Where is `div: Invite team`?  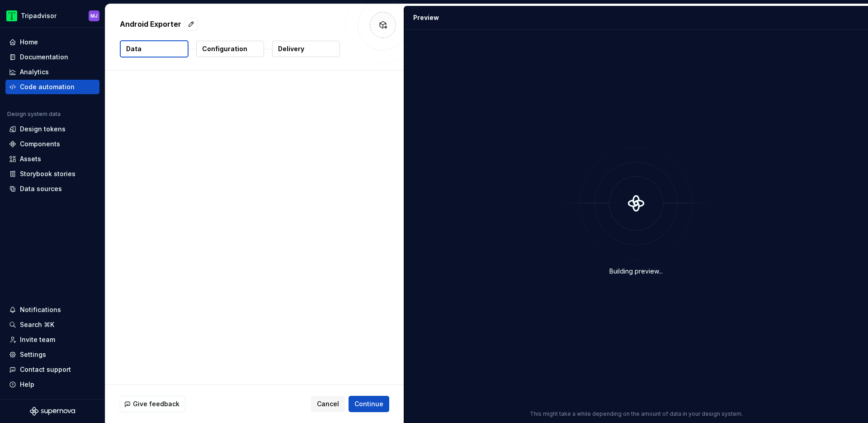
div: Invite team is located at coordinates (38, 340).